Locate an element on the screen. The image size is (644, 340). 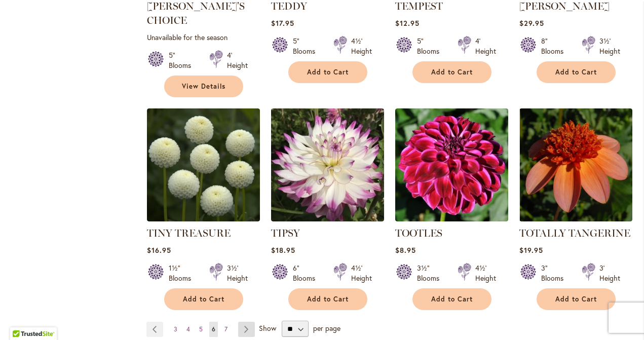
img: TIPSY is located at coordinates (328, 165).